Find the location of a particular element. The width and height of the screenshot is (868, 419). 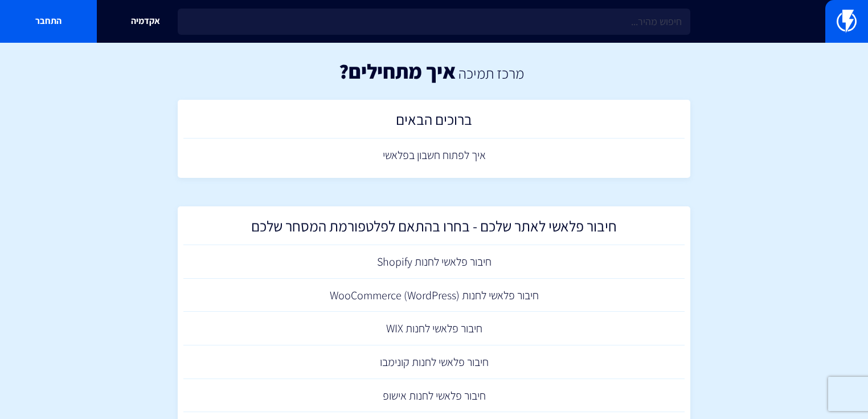

a: חיבור פלאשי לחנות אישופ is located at coordinates (434, 396).